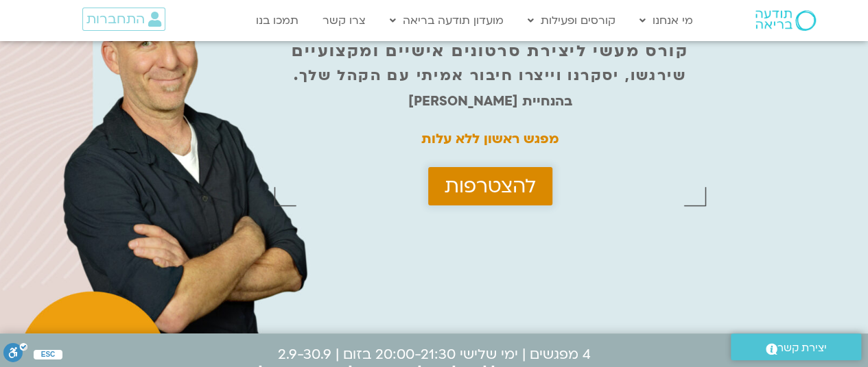 The width and height of the screenshot is (868, 367). What do you see at coordinates (123, 19) in the screenshot?
I see `a: התחברות` at bounding box center [123, 19].